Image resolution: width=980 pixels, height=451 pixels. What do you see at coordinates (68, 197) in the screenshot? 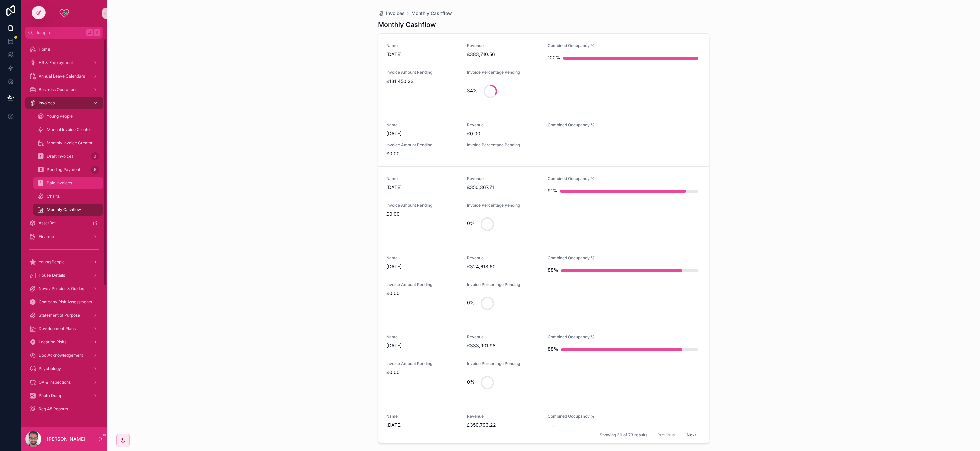
I see `a: Charts` at bounding box center [68, 197].